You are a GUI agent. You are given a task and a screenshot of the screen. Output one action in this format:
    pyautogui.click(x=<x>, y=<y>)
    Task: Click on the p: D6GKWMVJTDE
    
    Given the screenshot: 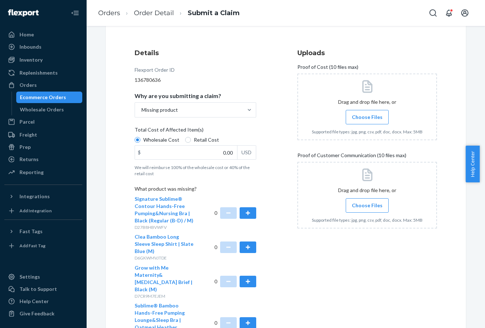 What is the action you would take?
    pyautogui.click(x=165, y=258)
    